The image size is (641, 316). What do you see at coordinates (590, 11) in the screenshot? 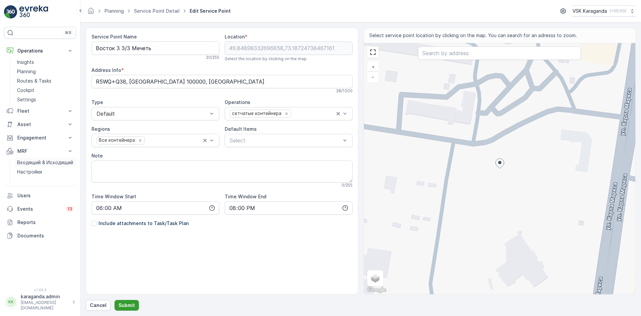
I see `p: VSK Karaganda` at bounding box center [590, 11].